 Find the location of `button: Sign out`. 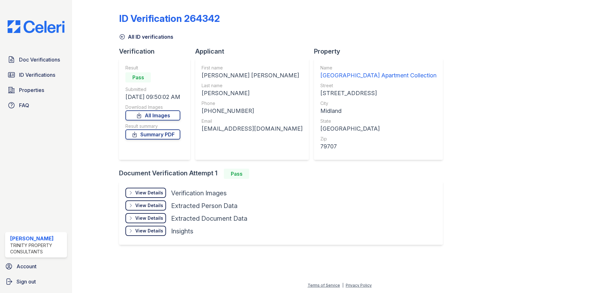

button: Sign out is located at coordinates (36, 282).